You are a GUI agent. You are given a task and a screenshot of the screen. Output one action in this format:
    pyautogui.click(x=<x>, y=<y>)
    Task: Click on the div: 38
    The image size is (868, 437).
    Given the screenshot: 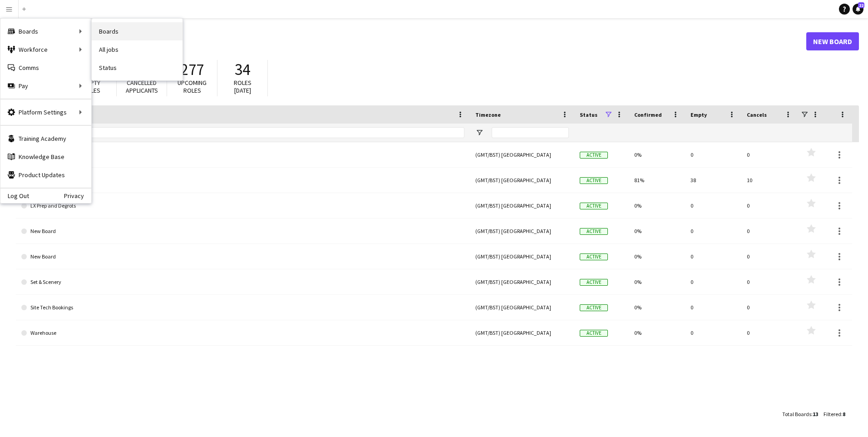 What is the action you would take?
    pyautogui.click(x=714, y=180)
    